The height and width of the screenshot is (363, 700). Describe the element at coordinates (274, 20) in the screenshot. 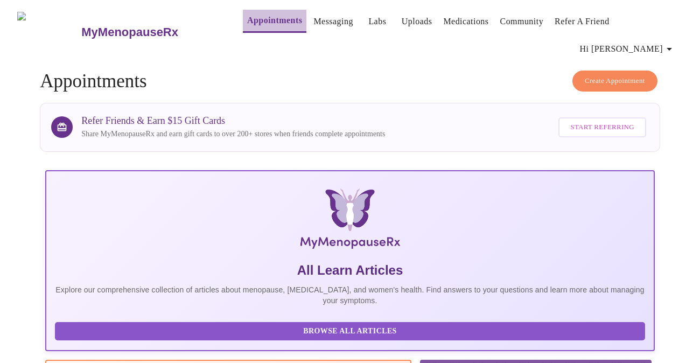

I see `a: Appointments` at that location.